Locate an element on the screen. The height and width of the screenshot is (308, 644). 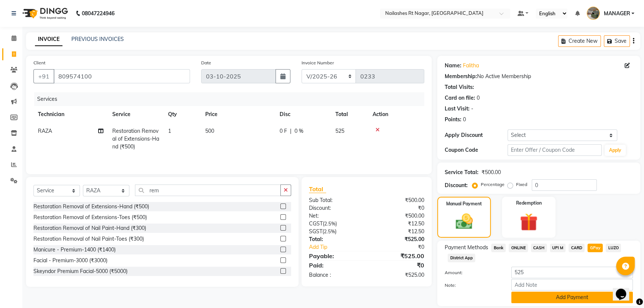
span: MANAGER is located at coordinates (616, 13).